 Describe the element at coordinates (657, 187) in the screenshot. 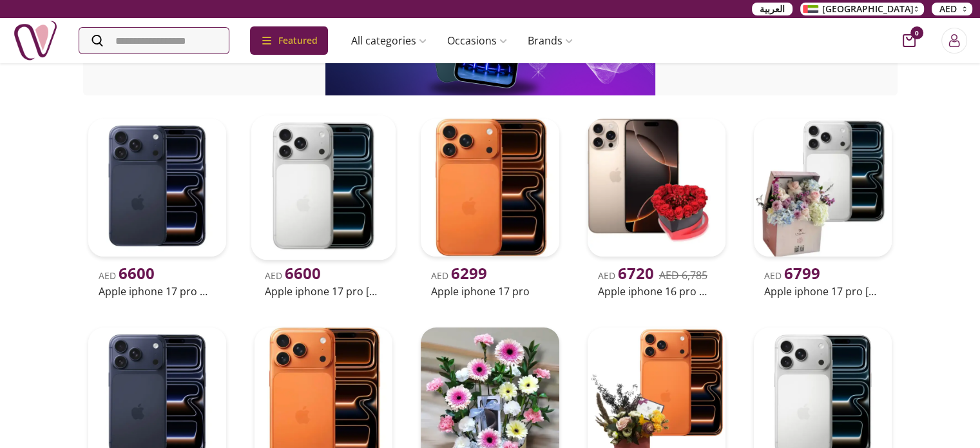

I see `img: uae-gifts-Apple iPhone 16 Pro Max Gift` at that location.